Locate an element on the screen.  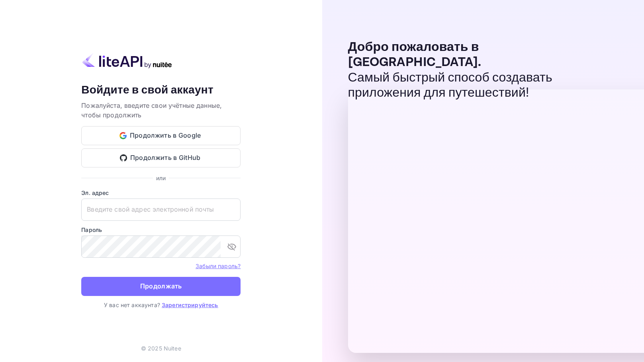
a: Зарегистрируйтесь is located at coordinates (190, 304).